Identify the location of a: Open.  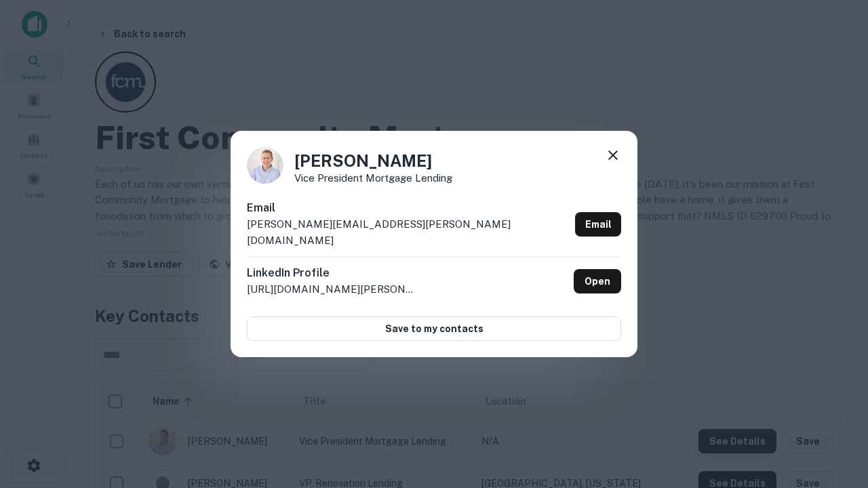
(597, 281).